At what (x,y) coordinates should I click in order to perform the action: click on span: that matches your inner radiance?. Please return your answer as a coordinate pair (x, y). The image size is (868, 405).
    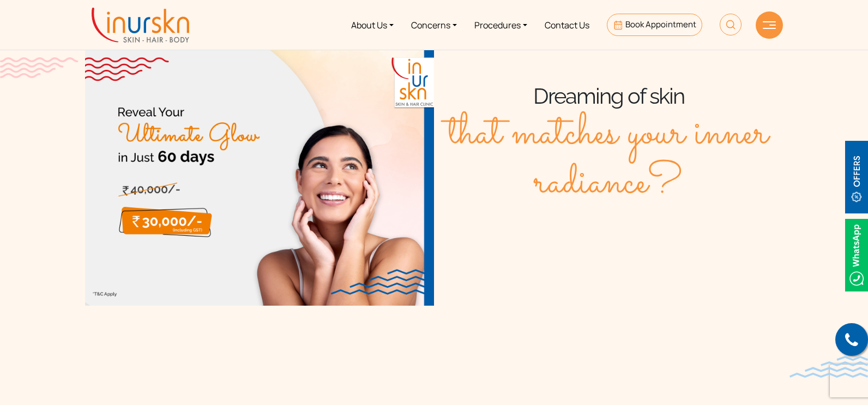
    Looking at the image, I should click on (608, 159).